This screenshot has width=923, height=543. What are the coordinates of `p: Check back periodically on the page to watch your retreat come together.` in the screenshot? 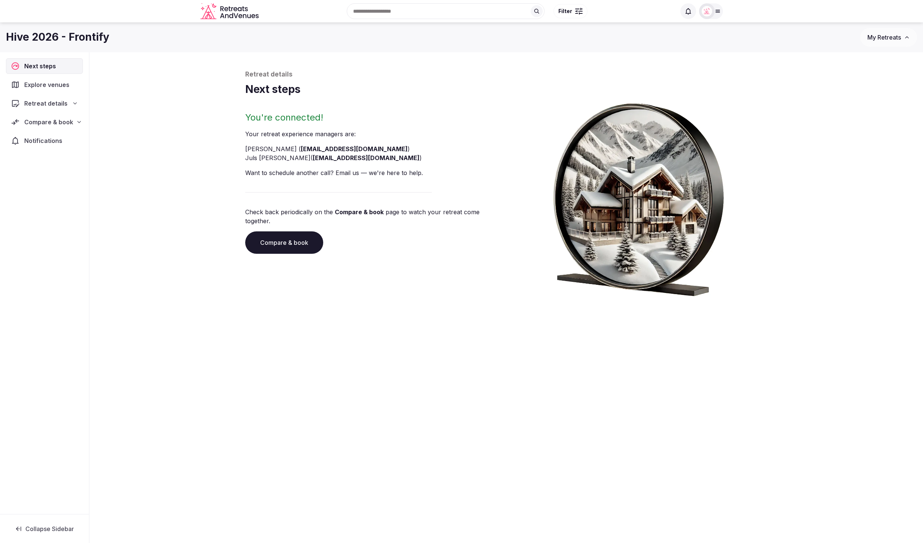 It's located at (374, 216).